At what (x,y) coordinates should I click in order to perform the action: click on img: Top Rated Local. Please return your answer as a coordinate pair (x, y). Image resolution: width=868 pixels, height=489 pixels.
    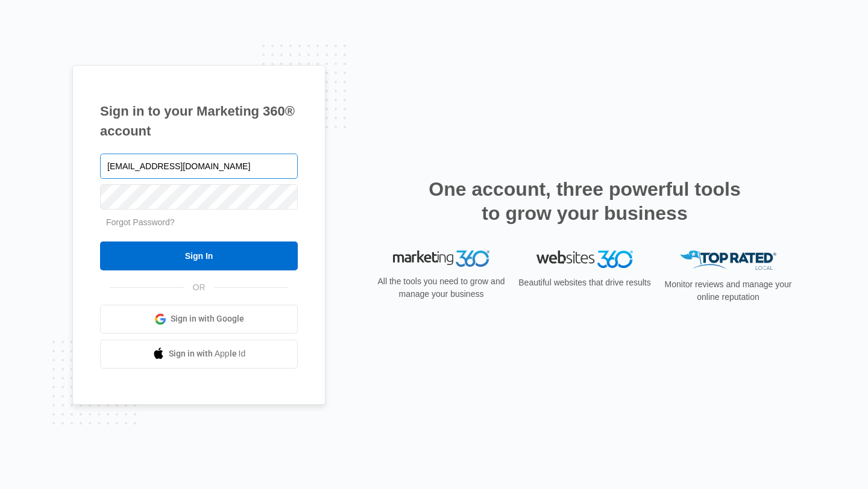
    Looking at the image, I should click on (728, 260).